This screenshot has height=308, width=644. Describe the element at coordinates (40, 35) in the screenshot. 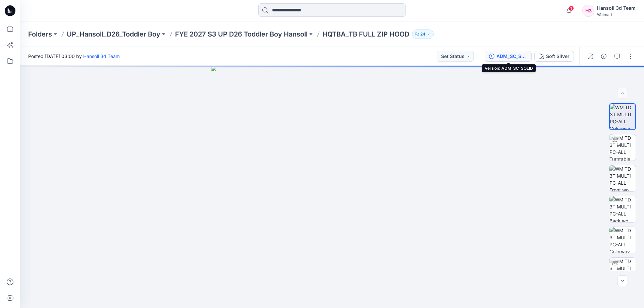

I see `a: Folders` at that location.